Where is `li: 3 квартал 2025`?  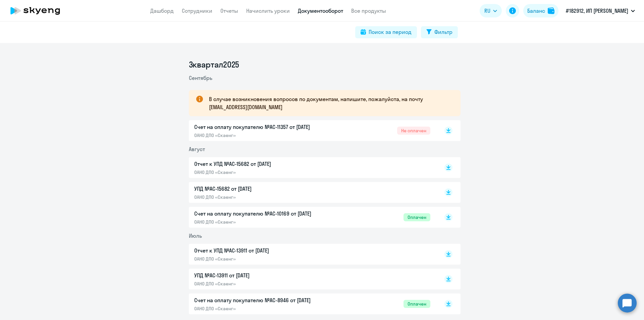 li: 3 квартал 2025 is located at coordinates (324, 64).